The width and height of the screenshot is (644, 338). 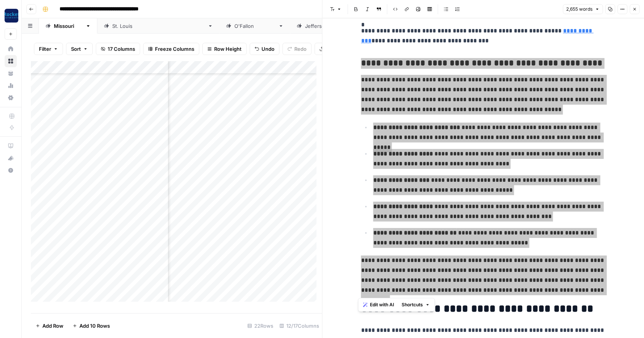 I want to click on span: Redo, so click(x=301, y=49).